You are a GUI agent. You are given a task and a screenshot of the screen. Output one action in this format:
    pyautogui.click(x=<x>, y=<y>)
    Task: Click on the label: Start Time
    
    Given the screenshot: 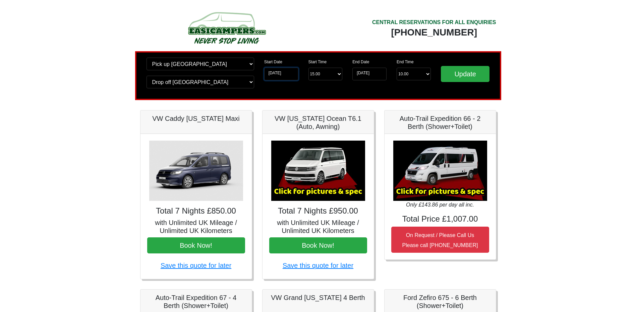 What is the action you would take?
    pyautogui.click(x=317, y=62)
    